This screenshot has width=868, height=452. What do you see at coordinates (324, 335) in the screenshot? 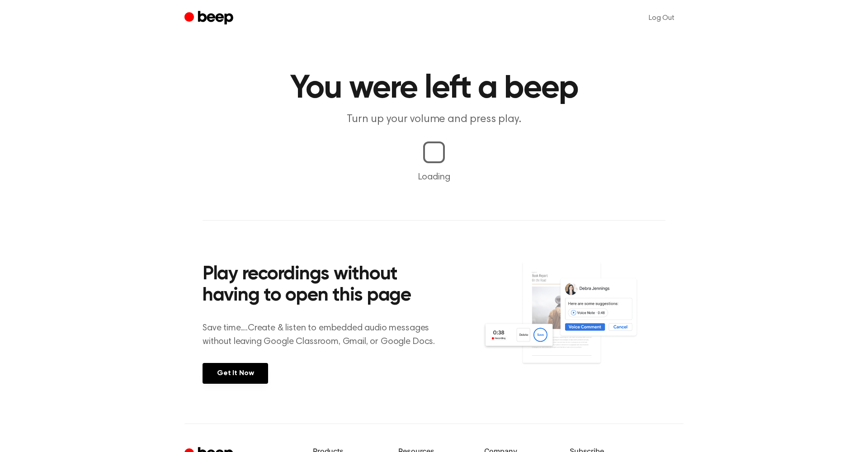
I see `p: Save time....Create & listen to embedded audio messages without leaving Google Classroom, Gmail, ...` at bounding box center [324, 335].